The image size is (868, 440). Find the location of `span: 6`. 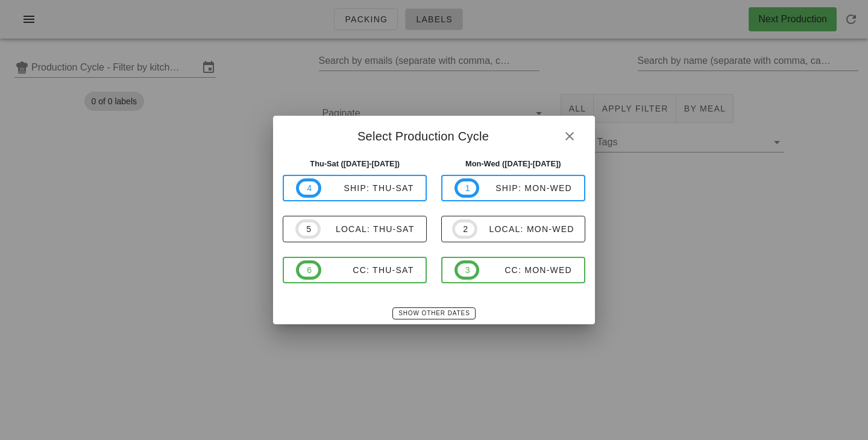

span: 6 is located at coordinates (309, 270).